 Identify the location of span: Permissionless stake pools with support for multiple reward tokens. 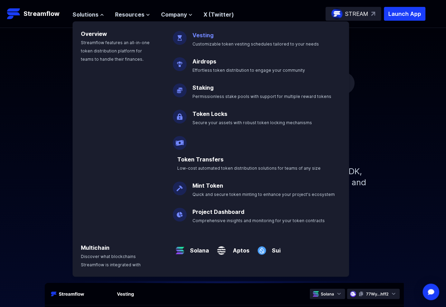
(261, 96).